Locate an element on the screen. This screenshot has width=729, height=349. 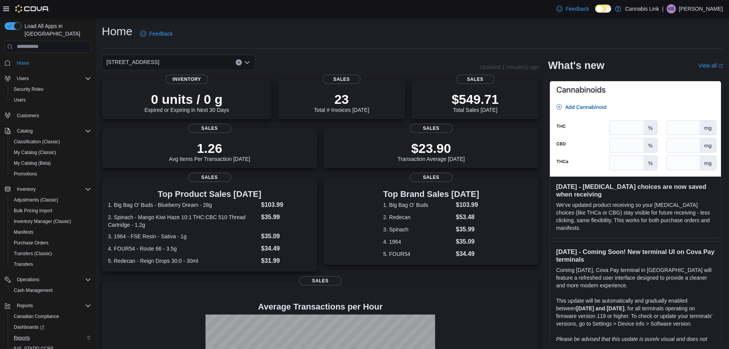
a: Inventory Manager (Classic) is located at coordinates (42, 221).